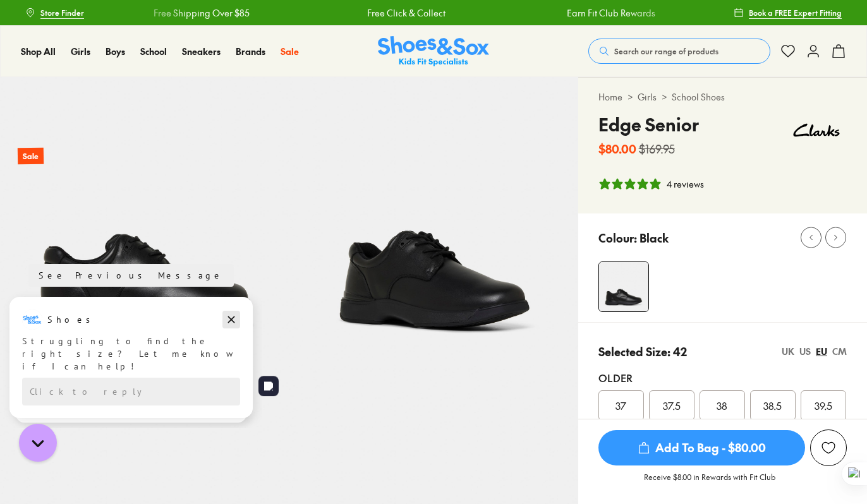  Describe the element at coordinates (656, 149) in the screenshot. I see `s: $169.95` at that location.